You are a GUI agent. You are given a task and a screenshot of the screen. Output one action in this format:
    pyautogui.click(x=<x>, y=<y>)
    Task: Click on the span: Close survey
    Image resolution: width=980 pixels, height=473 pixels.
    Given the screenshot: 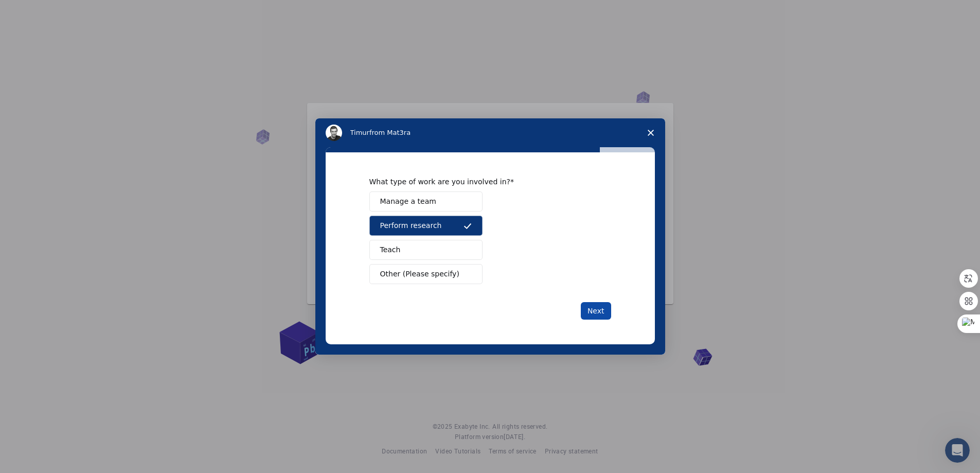 What is the action you would take?
    pyautogui.click(x=651, y=132)
    